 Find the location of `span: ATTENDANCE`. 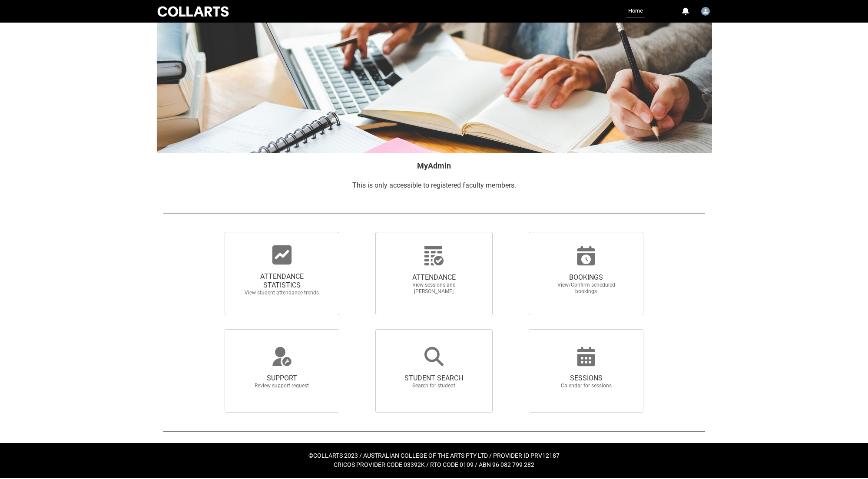

span: ATTENDANCE is located at coordinates (434, 277).